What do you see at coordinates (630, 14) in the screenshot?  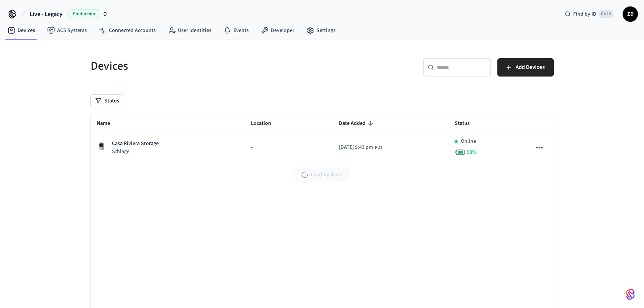 I see `button: ZD` at bounding box center [630, 14].